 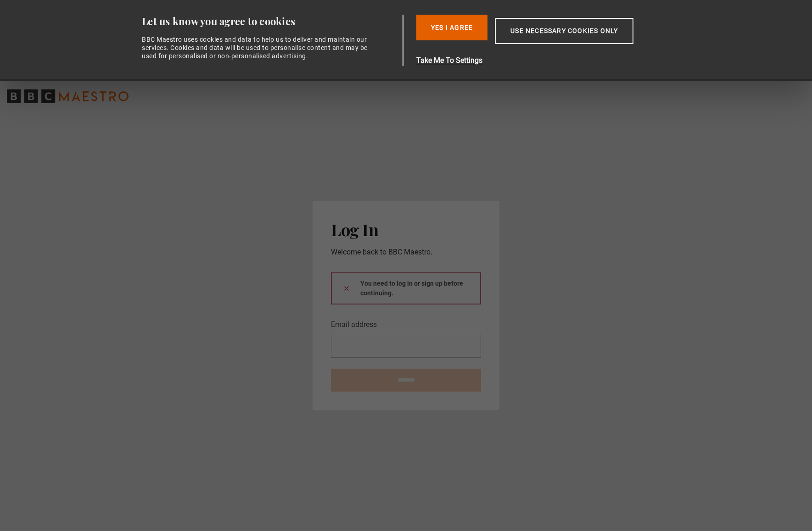 I want to click on p: Welcome back to BBC Maestro., so click(x=406, y=252).